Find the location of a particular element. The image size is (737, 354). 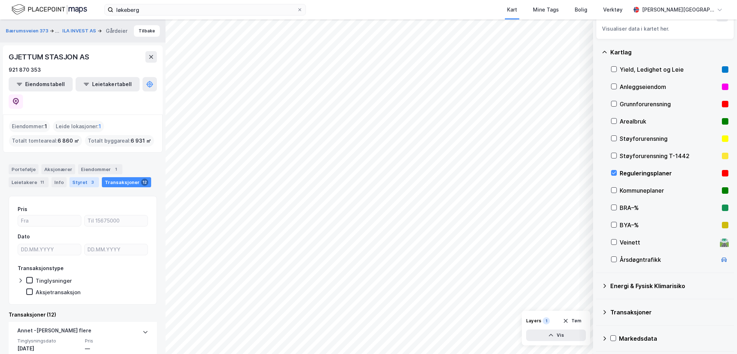

div: GJETTUM STASJON AS is located at coordinates (49, 57).